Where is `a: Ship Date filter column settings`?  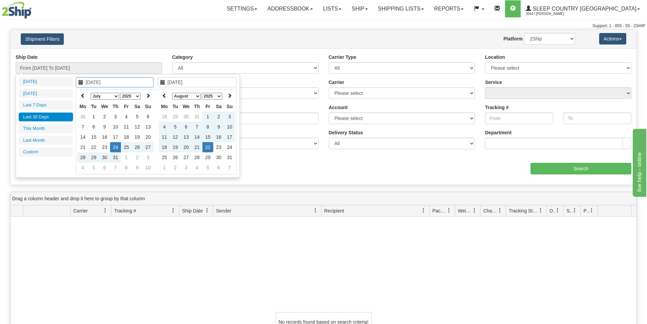 a: Ship Date filter column settings is located at coordinates (207, 210).